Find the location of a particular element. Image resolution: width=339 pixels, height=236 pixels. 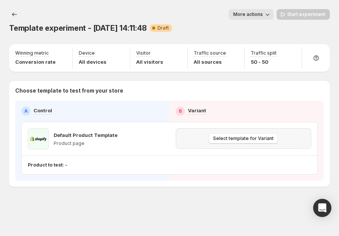

p: Product to test: - is located at coordinates (47, 165).